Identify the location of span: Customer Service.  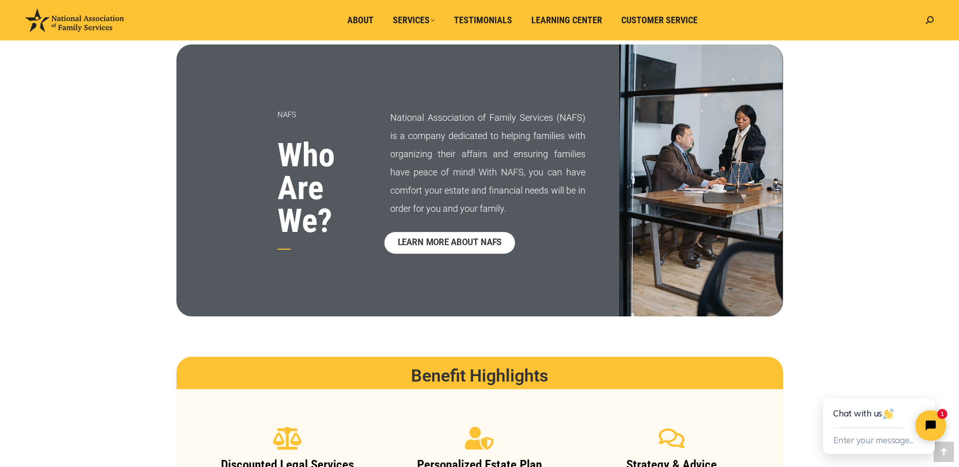
(659, 20).